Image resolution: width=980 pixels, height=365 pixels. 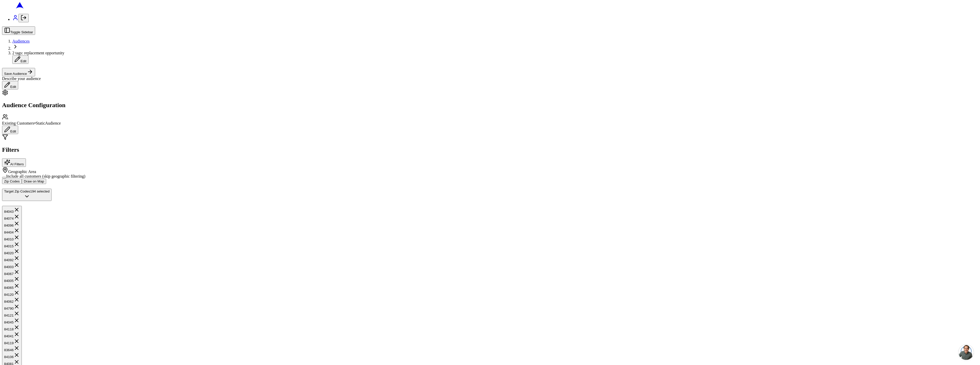 What do you see at coordinates (12, 210) in the screenshot?
I see `div: 84043` at bounding box center [12, 210].